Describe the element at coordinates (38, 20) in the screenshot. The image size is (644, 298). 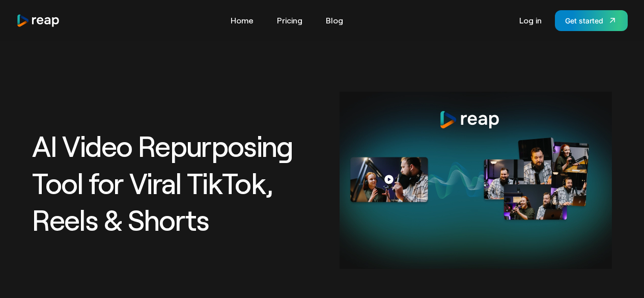
I see `a: home` at that location.